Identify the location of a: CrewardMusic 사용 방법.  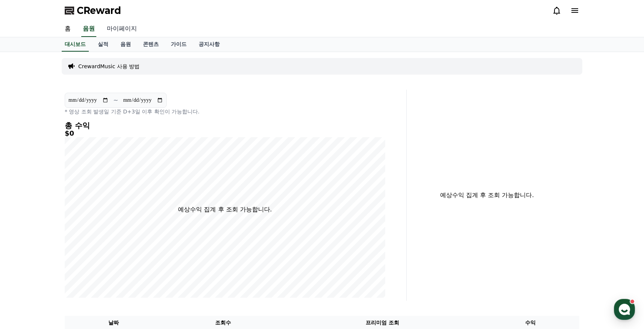
(109, 66).